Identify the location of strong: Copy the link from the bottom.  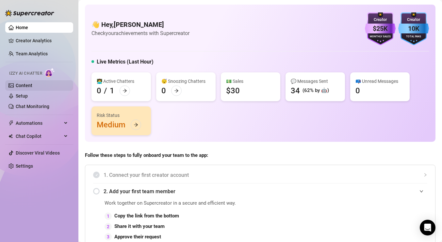
(147, 216).